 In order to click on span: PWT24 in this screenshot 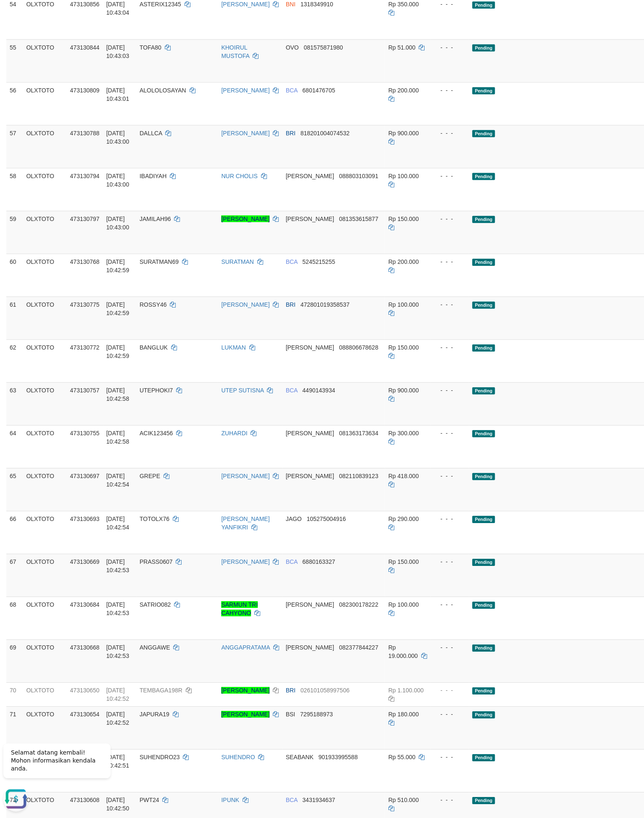, I will do `click(149, 799)`.